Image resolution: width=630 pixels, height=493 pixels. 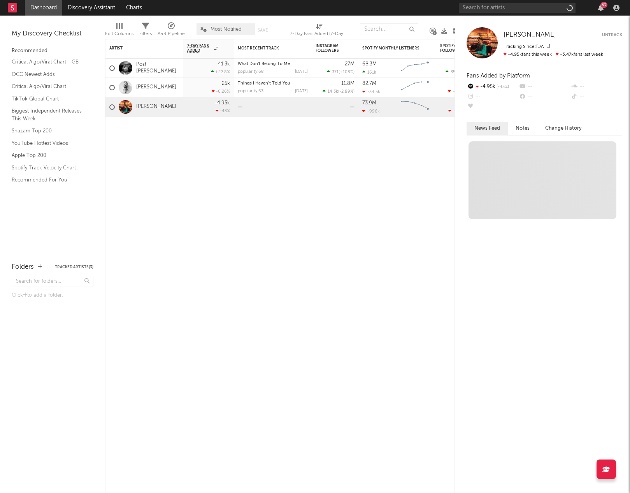 What do you see at coordinates (49, 74) in the screenshot?
I see `a: OCC Newest Adds` at bounding box center [49, 74].